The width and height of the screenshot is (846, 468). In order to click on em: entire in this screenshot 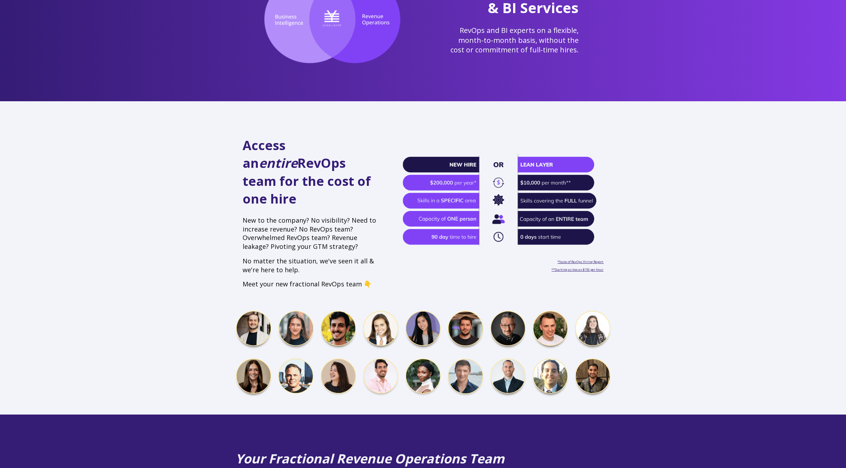, I will do `click(278, 163)`.